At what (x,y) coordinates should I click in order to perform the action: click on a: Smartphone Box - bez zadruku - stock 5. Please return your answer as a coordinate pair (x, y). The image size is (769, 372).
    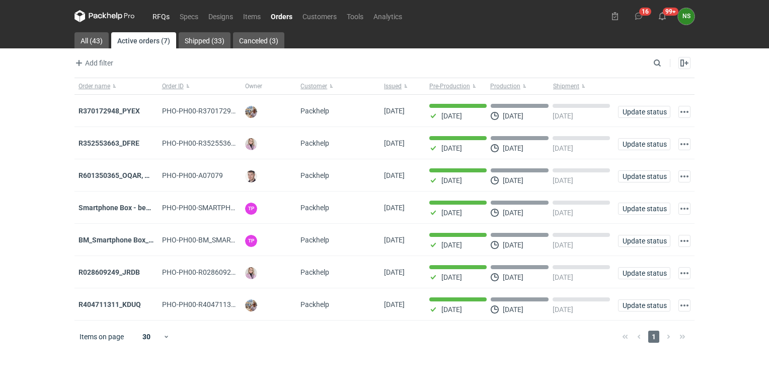
    Looking at the image, I should click on (142, 207).